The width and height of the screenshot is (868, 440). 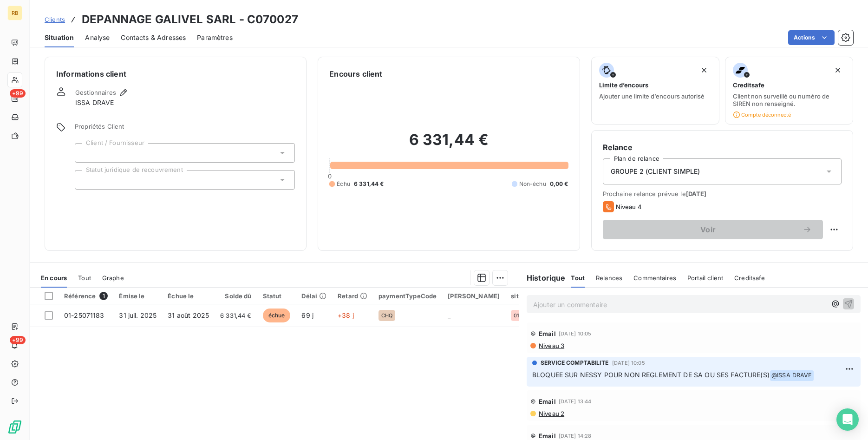 What do you see at coordinates (713, 229) in the screenshot?
I see `button: Voir` at bounding box center [713, 229].